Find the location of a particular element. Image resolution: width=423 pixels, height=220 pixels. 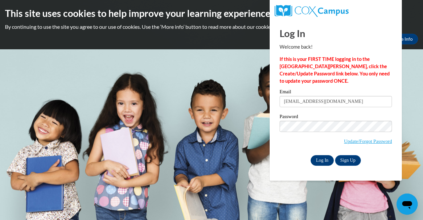

p: By continuing to use the site you agree to our use of cookies. Use the ‘More info’ button to read... is located at coordinates (212, 27).